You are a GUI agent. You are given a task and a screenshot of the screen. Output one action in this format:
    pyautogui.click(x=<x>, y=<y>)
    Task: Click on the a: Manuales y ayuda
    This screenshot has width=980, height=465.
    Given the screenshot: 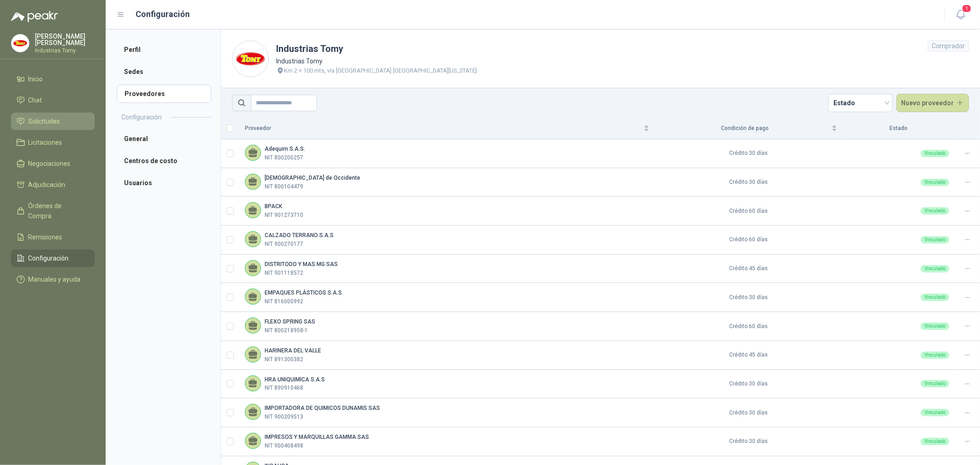 What is the action you would take?
    pyautogui.click(x=53, y=279)
    